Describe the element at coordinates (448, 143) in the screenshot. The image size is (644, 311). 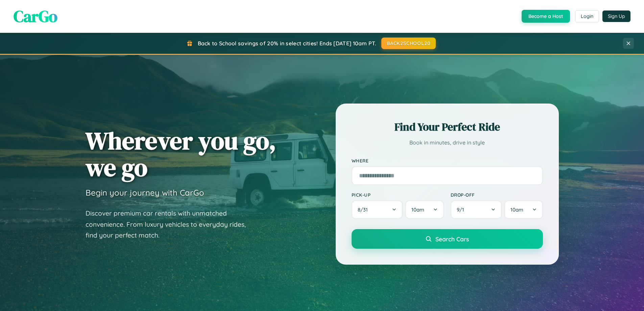
I see `p: Book in minutes, drive in style` at that location.